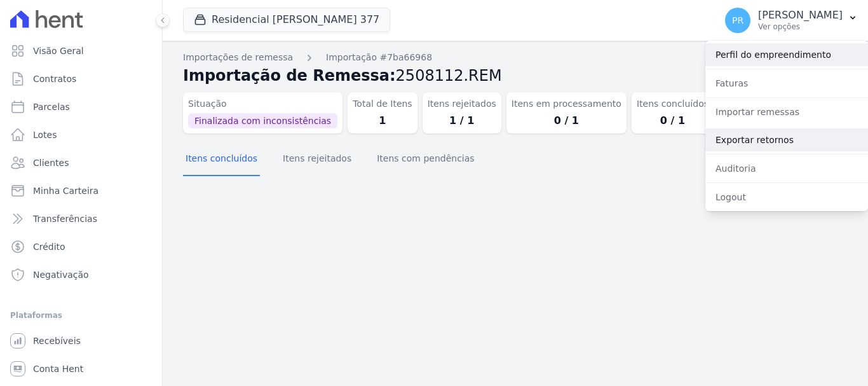  Describe the element at coordinates (81, 51) in the screenshot. I see `a: Visão Geral` at that location.